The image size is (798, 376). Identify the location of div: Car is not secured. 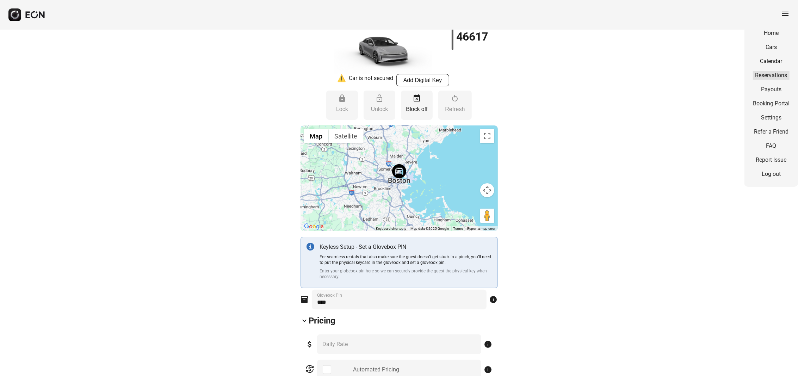
(371, 80).